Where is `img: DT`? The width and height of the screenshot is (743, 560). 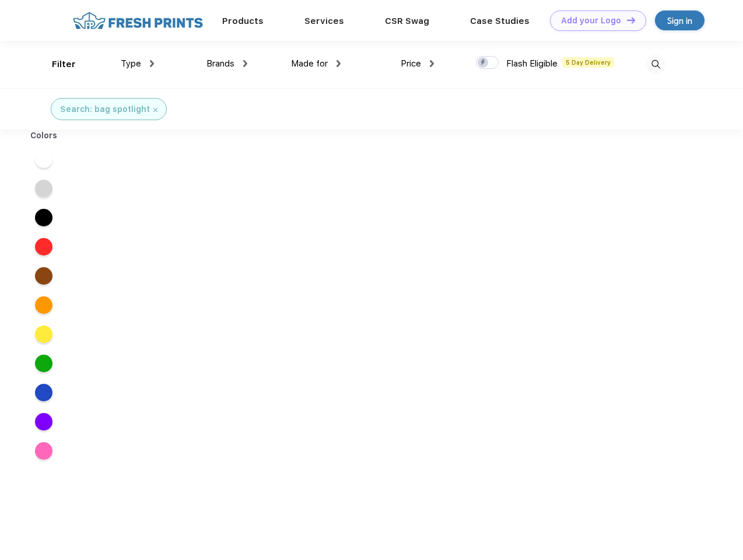
img: DT is located at coordinates (631, 20).